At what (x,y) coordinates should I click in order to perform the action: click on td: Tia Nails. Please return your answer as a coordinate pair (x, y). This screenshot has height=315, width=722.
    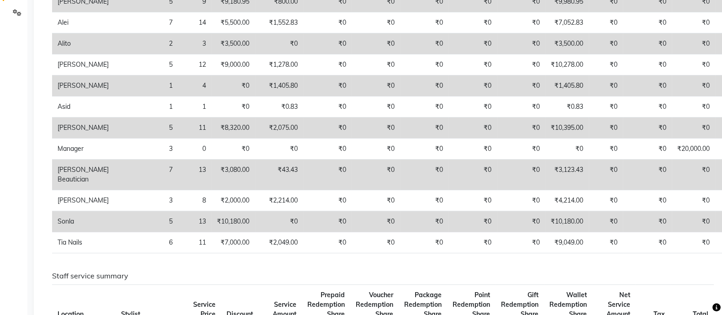
    Looking at the image, I should click on (83, 242).